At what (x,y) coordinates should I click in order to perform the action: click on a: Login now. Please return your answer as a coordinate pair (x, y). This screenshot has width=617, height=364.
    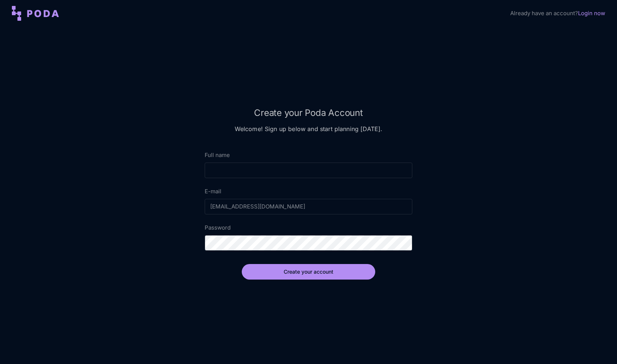
    Looking at the image, I should click on (591, 13).